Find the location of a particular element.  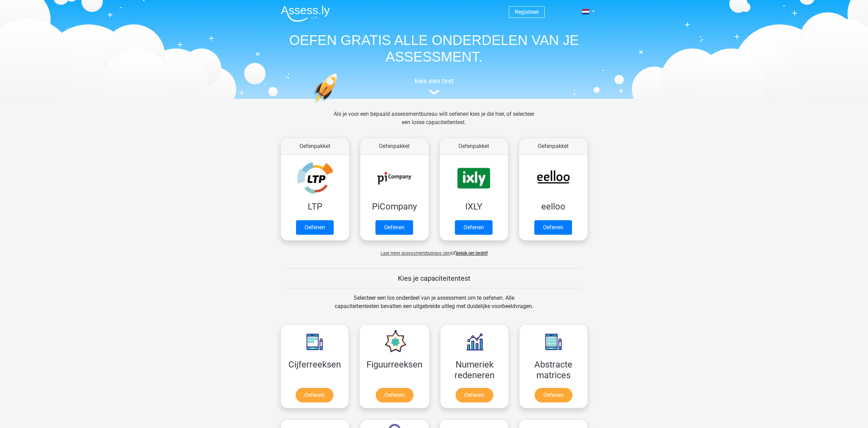

img: oefenen is located at coordinates (338, 104).